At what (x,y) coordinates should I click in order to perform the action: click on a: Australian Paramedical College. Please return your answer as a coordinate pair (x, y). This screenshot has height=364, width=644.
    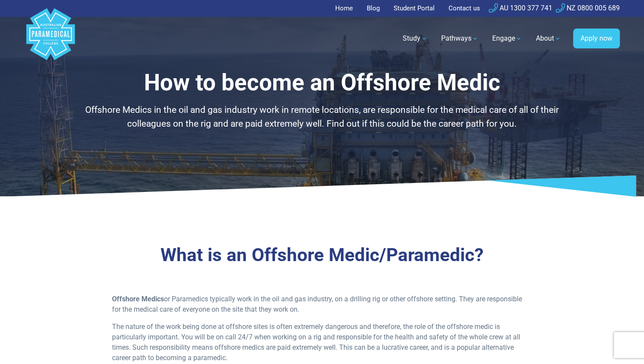
    Looking at the image, I should click on (51, 38).